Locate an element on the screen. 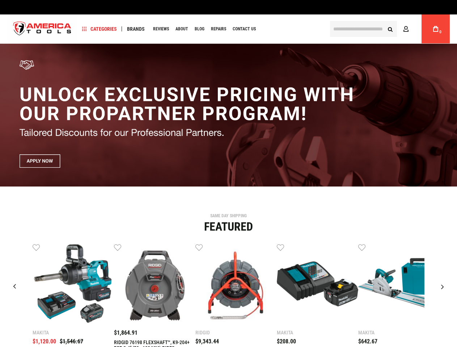 This screenshot has height=347, width=457. a: Repairs is located at coordinates (219, 29).